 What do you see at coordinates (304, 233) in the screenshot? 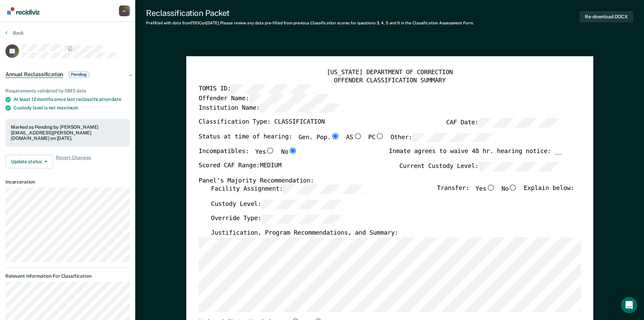
I see `label: Justification, Program Recommendations, and Summary:` at bounding box center [304, 233].